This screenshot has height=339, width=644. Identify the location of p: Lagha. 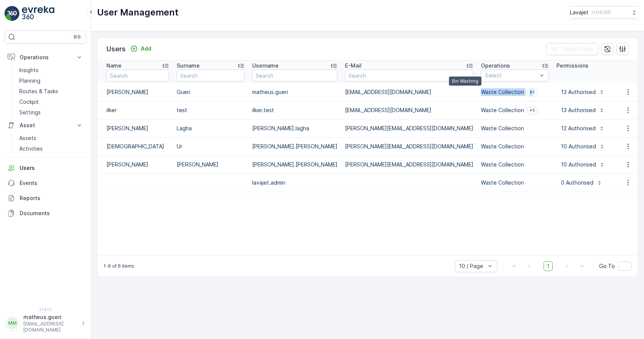
(211, 128).